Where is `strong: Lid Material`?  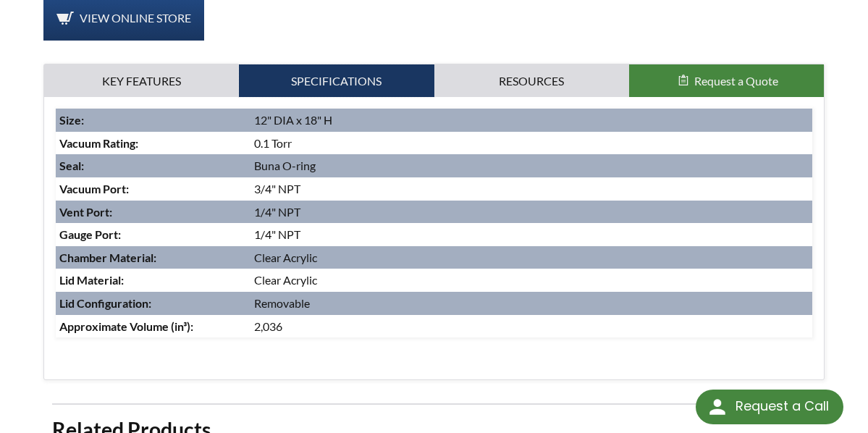 strong: Lid Material is located at coordinates (90, 280).